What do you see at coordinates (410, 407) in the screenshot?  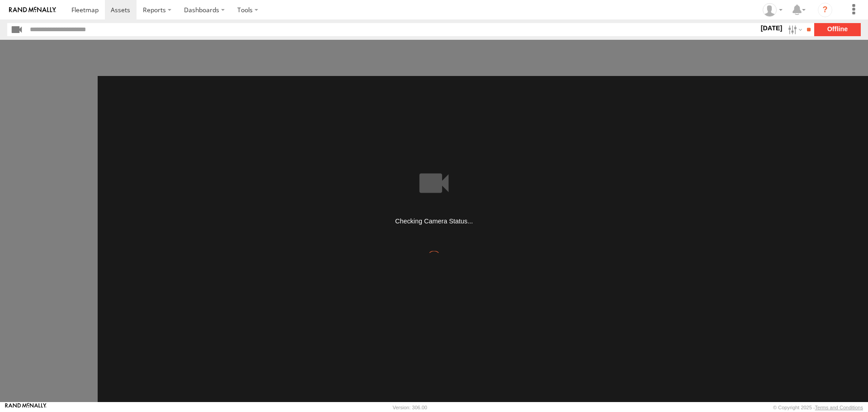 I see `div: Version: 306.00` at bounding box center [410, 407].